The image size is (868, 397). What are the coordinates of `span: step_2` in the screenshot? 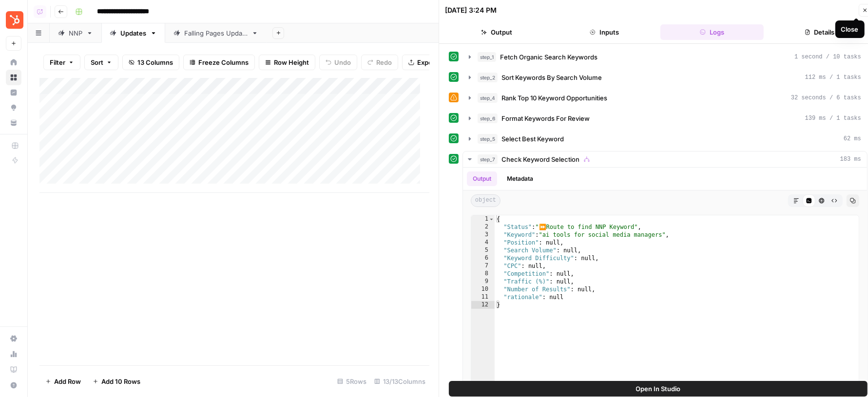 It's located at (488, 77).